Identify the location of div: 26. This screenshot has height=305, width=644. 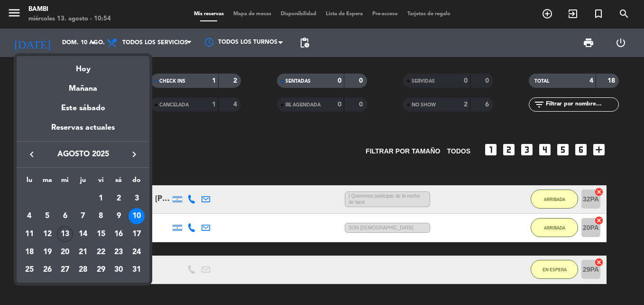
(47, 270).